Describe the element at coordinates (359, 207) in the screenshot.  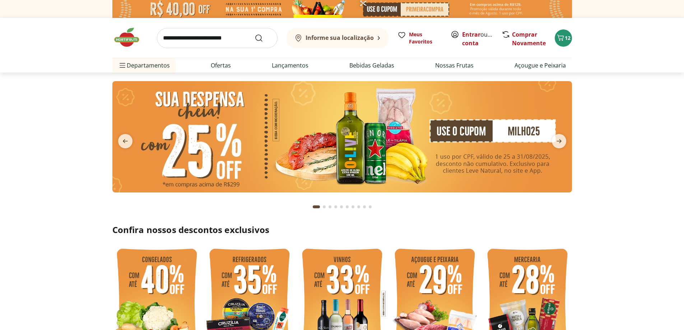
I see `button: Go to page 8 from fs-carousel` at that location.